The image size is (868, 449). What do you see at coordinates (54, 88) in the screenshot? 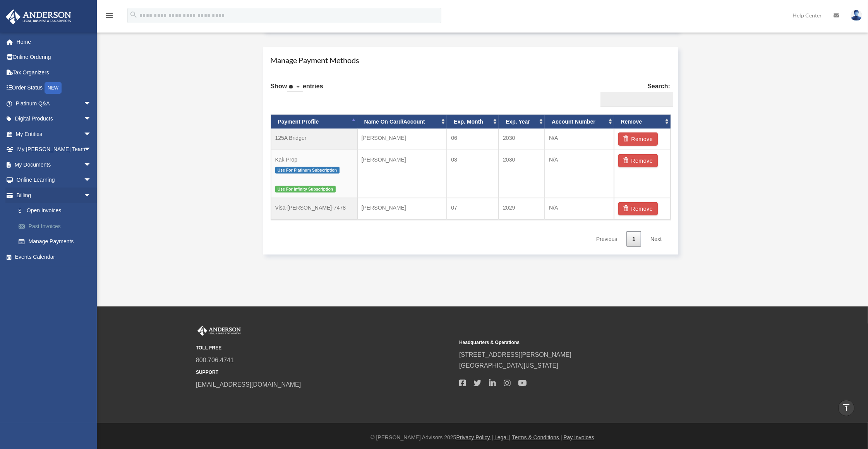
I see `a: Order StatusNEW` at bounding box center [54, 88].